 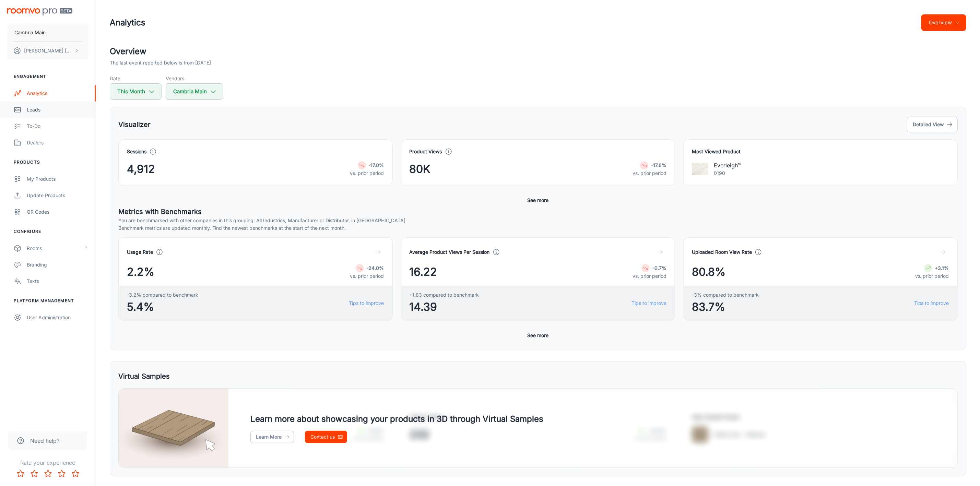 I want to click on strong: -0.7%, so click(x=660, y=268).